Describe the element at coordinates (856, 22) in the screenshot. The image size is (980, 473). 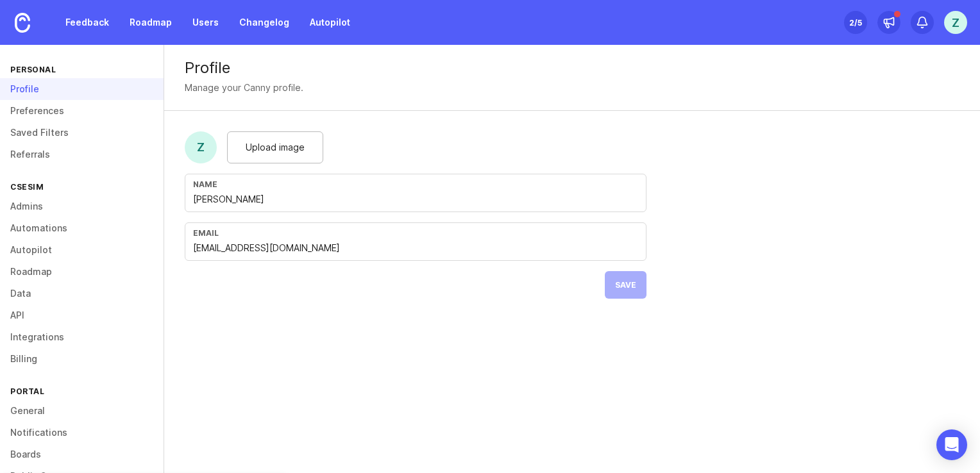
I see `div: 2 /5` at that location.